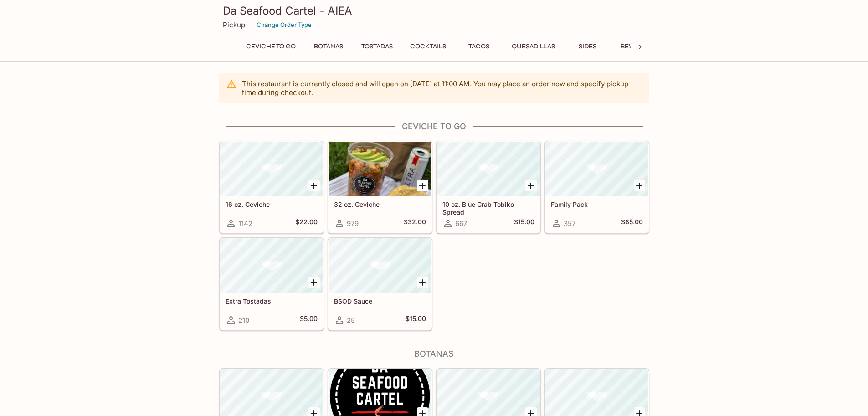  Describe the element at coordinates (380, 300) in the screenshot. I see `h5: BSOD Sauce` at that location.